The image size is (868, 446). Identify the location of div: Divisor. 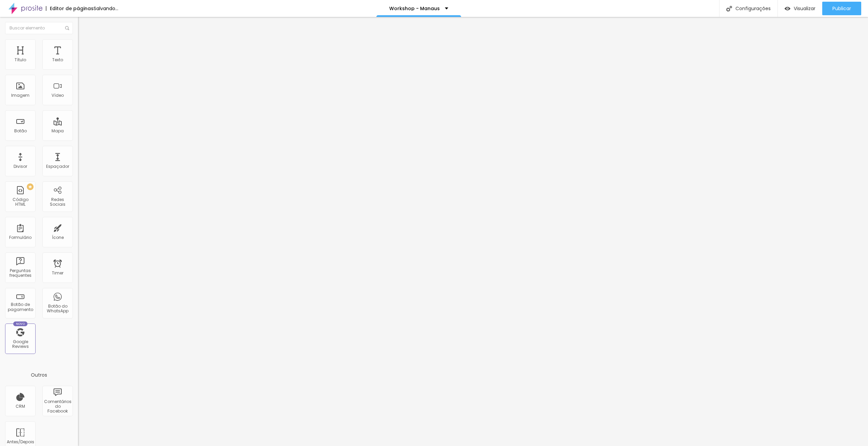
(21, 167).